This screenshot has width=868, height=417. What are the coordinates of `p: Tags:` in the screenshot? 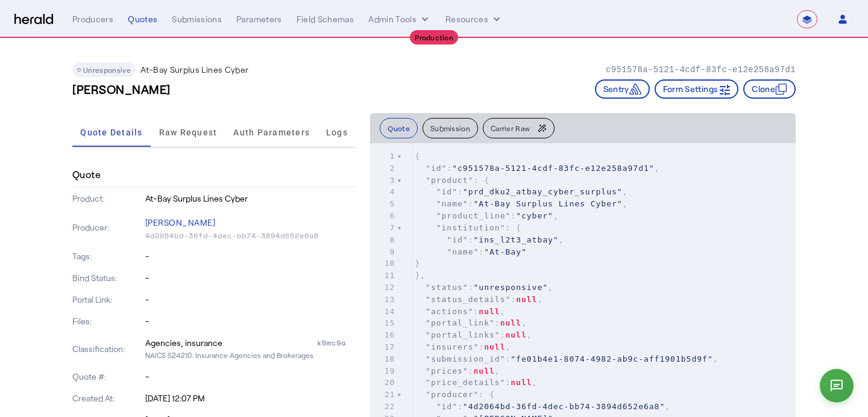 It's located at (108, 257).